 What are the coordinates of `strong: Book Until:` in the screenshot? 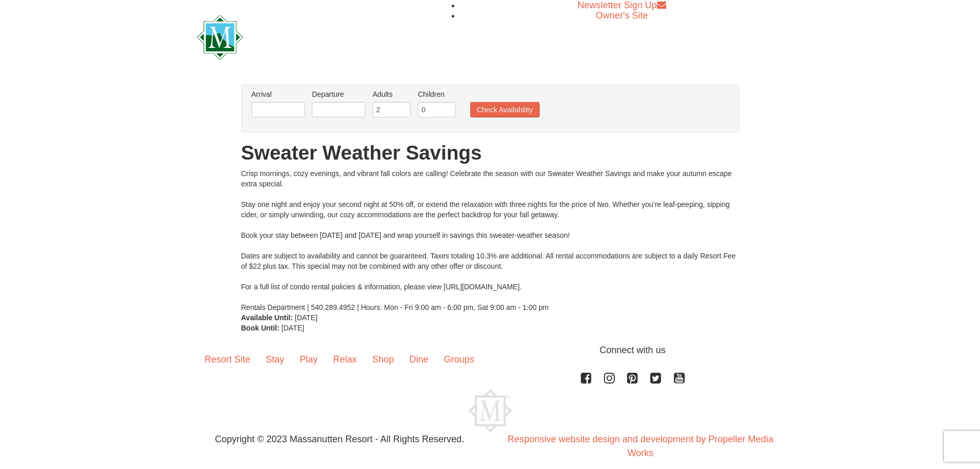 It's located at (260, 328).